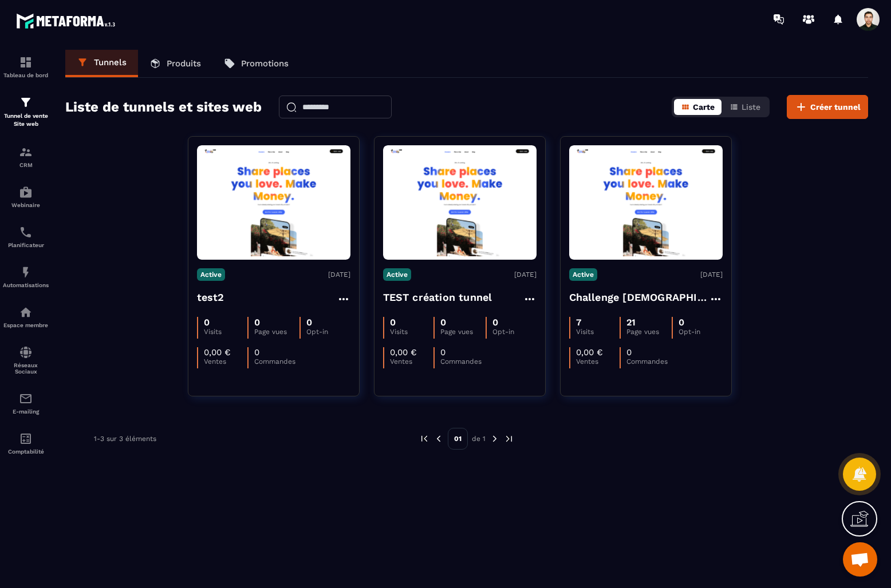 This screenshot has height=588, width=891. Describe the element at coordinates (835, 107) in the screenshot. I see `span: Créer tunnel` at that location.